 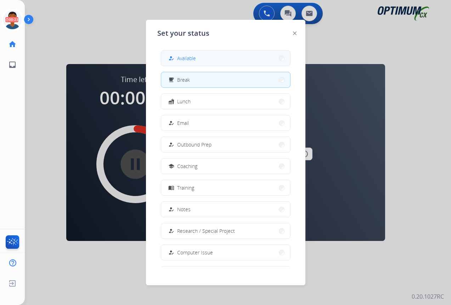 What do you see at coordinates (184, 101) in the screenshot?
I see `span: Lunch` at bounding box center [184, 101].